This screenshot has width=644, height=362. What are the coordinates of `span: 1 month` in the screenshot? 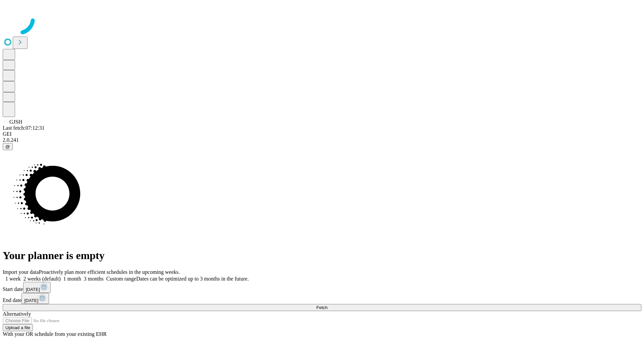 It's located at (72, 279).